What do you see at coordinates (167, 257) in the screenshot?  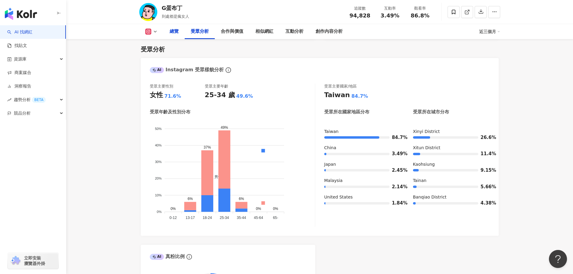 I see `div: 真粉比例` at bounding box center [167, 257].